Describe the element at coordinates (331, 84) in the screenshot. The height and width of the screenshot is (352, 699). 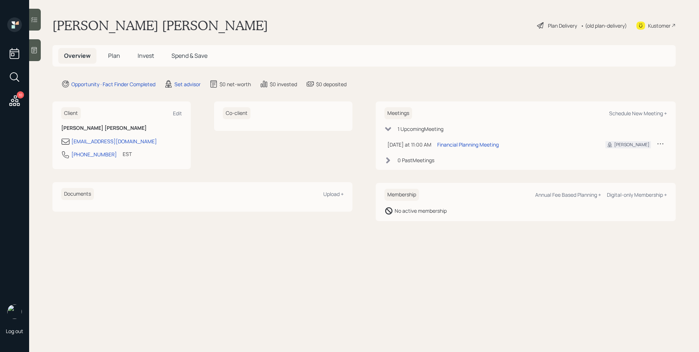
I see `div: $0 deposited` at that location.